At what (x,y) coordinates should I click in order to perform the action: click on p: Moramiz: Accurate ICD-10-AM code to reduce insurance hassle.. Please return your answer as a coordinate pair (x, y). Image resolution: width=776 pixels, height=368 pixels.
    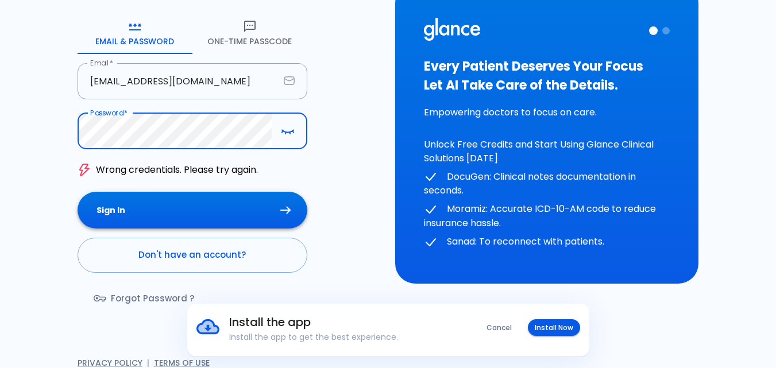
    Looking at the image, I should click on (547, 216).